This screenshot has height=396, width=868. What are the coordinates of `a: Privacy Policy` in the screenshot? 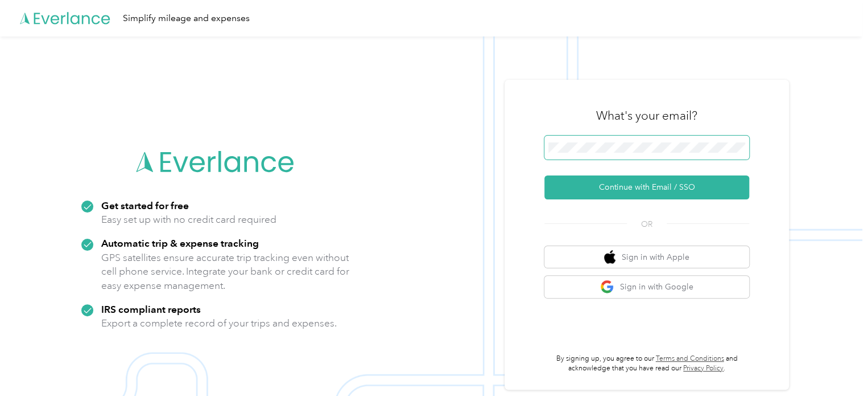 It's located at (702, 368).